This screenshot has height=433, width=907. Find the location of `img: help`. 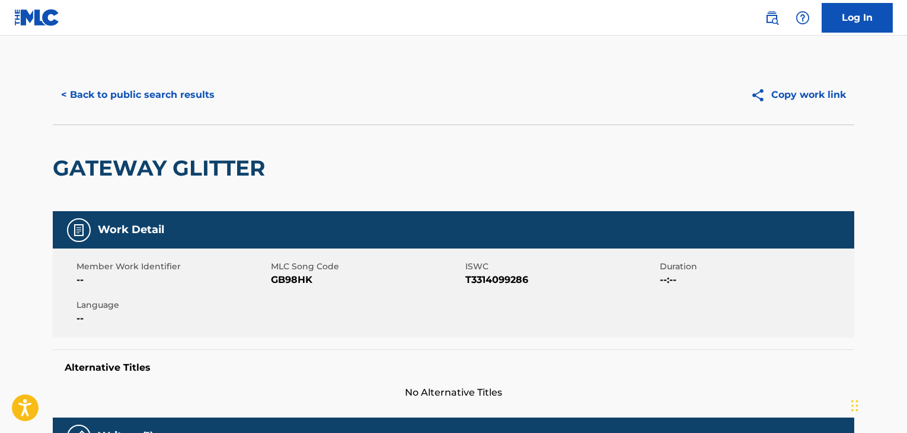

img: help is located at coordinates (803, 18).